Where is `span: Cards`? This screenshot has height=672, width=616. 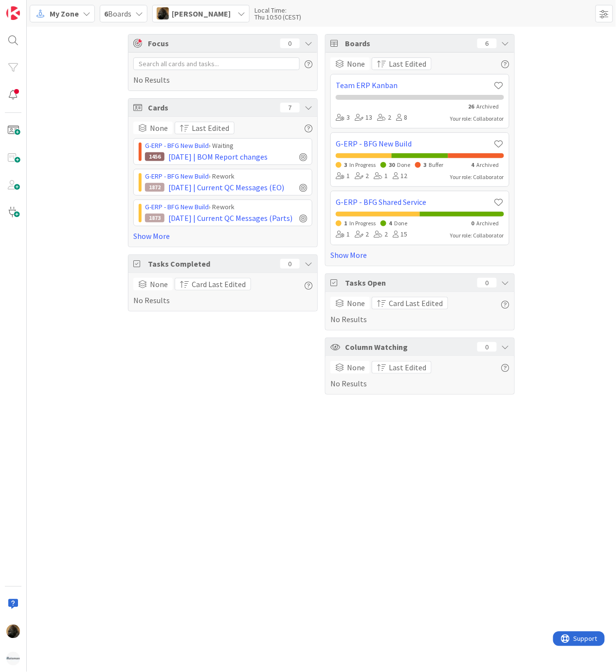 span: Cards is located at coordinates (212, 107).